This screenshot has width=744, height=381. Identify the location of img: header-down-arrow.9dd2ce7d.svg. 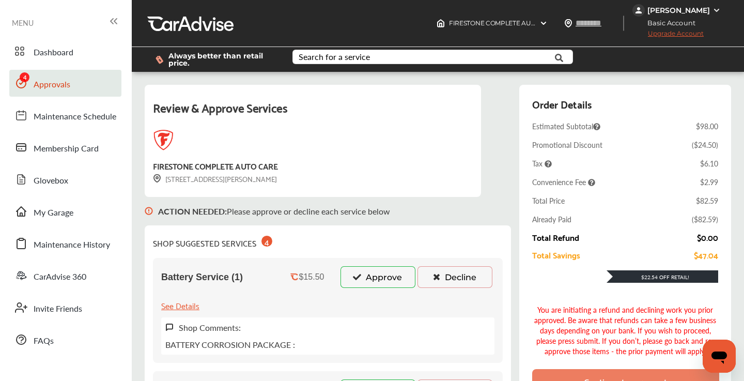
(543, 23).